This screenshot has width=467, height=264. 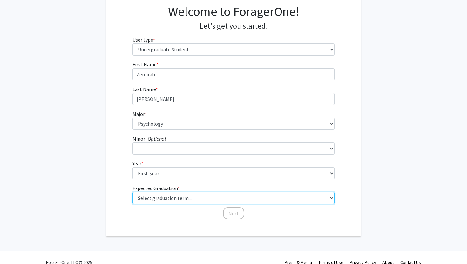 What do you see at coordinates (144, 89) in the screenshot?
I see `span: Last Name` at bounding box center [144, 89].